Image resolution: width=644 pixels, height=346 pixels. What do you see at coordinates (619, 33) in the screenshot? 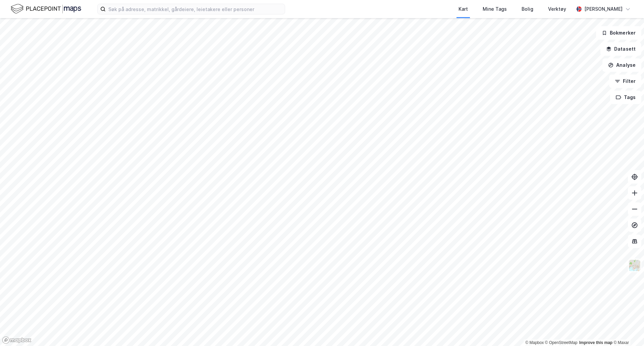
I see `button: Bokmerker` at bounding box center [619, 33].